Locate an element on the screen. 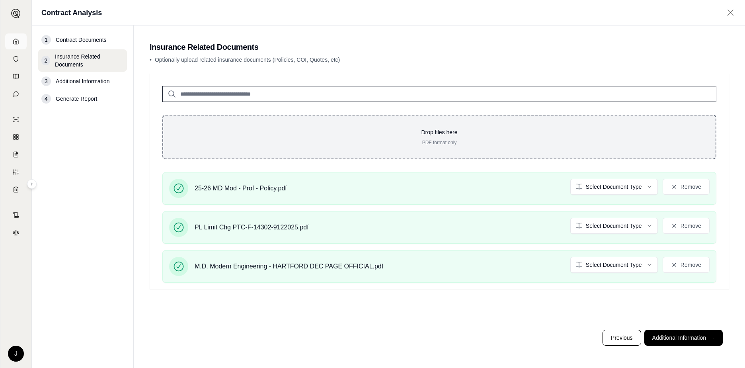 Image resolution: width=745 pixels, height=368 pixels. img: Expand sidebar is located at coordinates (16, 14).